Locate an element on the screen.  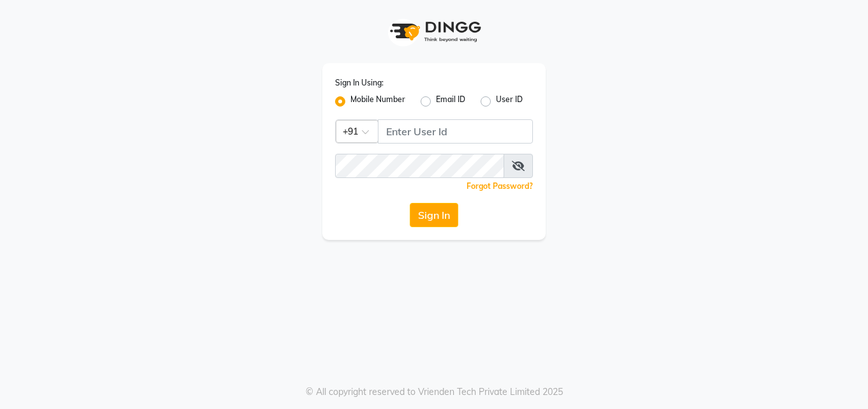
label: User ID is located at coordinates (510, 102).